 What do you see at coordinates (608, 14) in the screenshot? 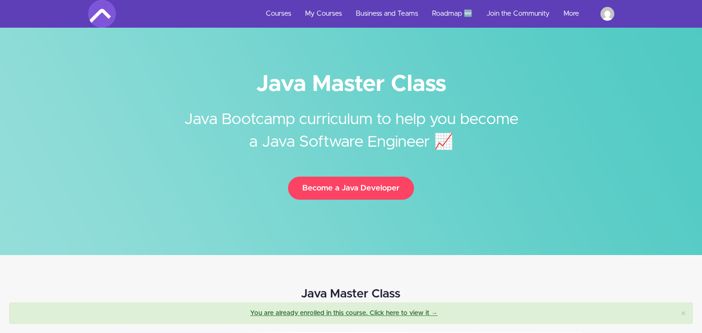
I see `img: m.jaafar1995@gmail.com` at bounding box center [608, 14].